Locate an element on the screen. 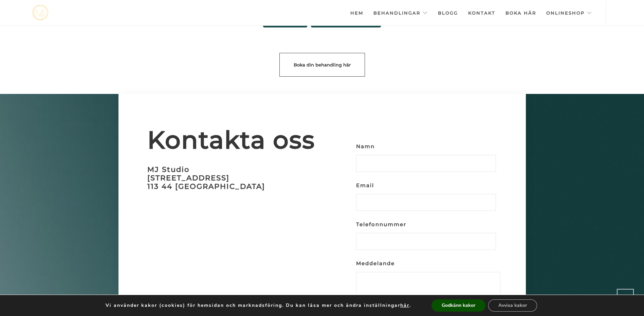 This screenshot has height=316, width=644. input: Telefonnummer is located at coordinates (426, 241).